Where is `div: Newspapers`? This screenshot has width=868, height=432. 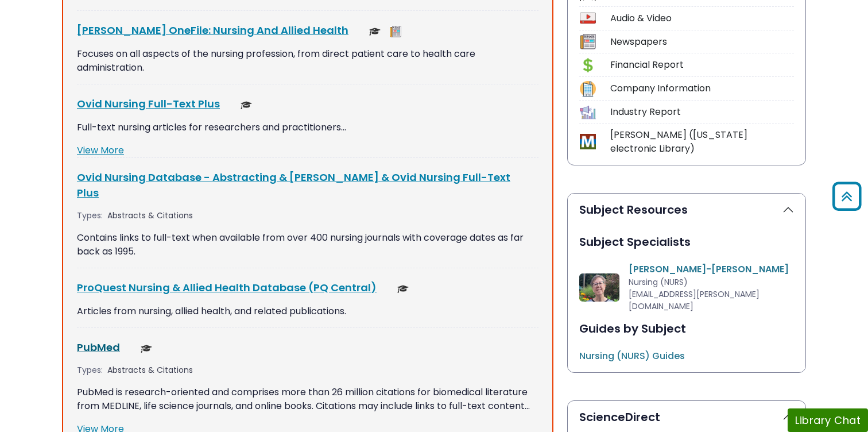
div: Newspapers is located at coordinates (702, 42).